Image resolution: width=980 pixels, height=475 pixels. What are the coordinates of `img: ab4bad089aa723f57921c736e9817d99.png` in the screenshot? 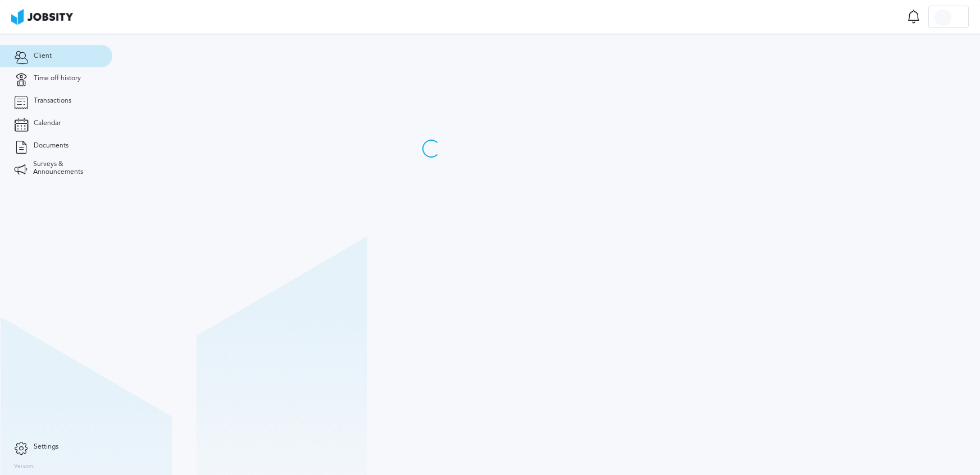 It's located at (42, 17).